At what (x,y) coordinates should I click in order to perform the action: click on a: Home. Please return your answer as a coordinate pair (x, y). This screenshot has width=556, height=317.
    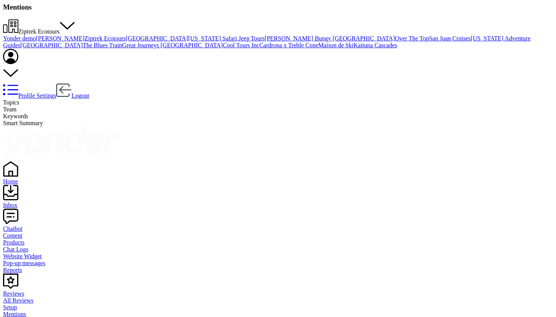
    Looking at the image, I should click on (278, 178).